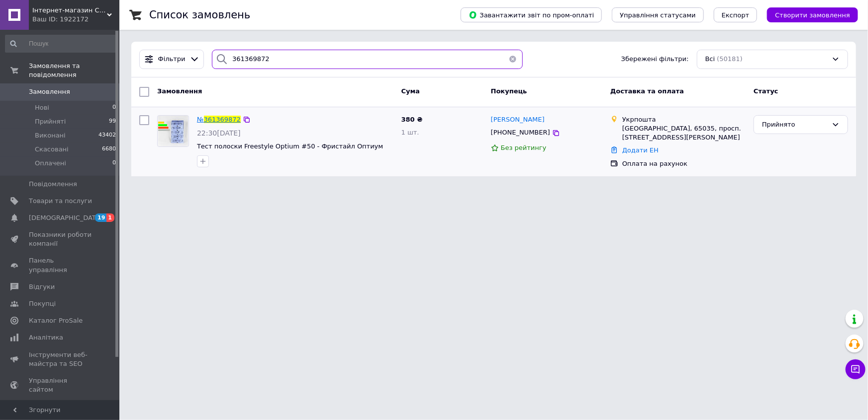 The width and height of the screenshot is (868, 420). Describe the element at coordinates (640, 150) in the screenshot. I see `a: Додати ЕН` at that location.